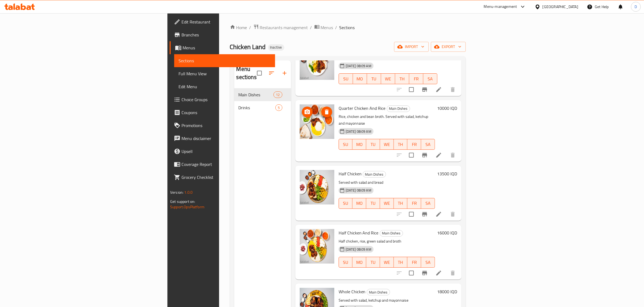 This screenshot has height=307, width=644. What do you see at coordinates (347, 28) in the screenshot?
I see `span: Sections` at bounding box center [347, 28].